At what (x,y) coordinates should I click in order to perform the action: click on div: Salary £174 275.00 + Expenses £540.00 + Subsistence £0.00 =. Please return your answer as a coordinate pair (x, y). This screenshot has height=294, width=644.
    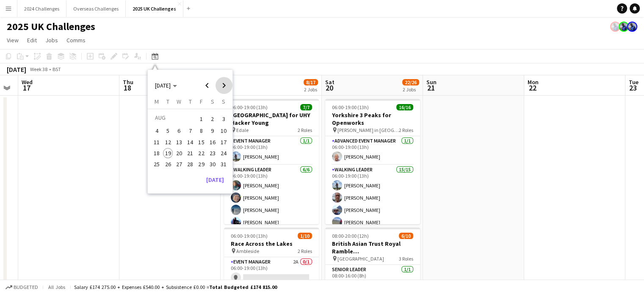
    Looking at the image, I should click on (175, 287).